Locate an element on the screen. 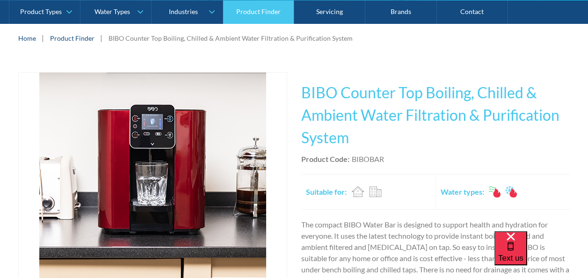  div: Water Types is located at coordinates (112, 11).